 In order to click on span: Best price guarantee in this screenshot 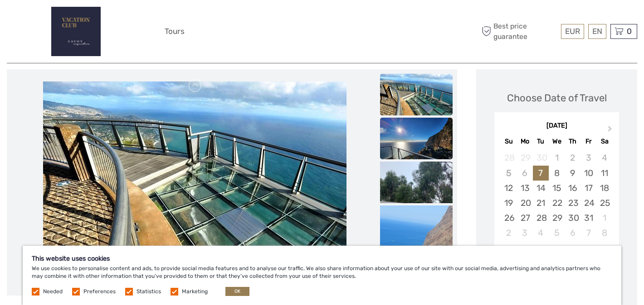, I will do `click(519, 32)`.